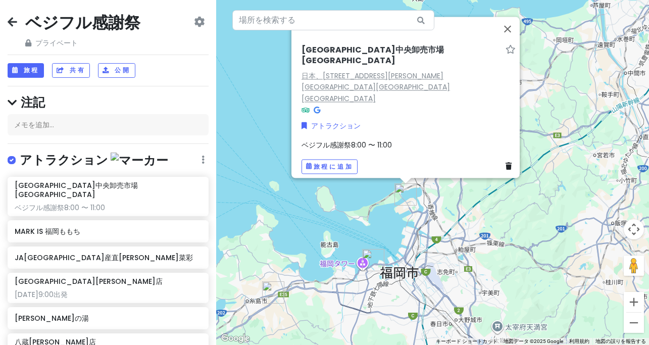 Image resolution: width=649 pixels, height=345 pixels. What do you see at coordinates (533, 341) in the screenshot?
I see `font: 地図データ ©2025 Google` at bounding box center [533, 341].